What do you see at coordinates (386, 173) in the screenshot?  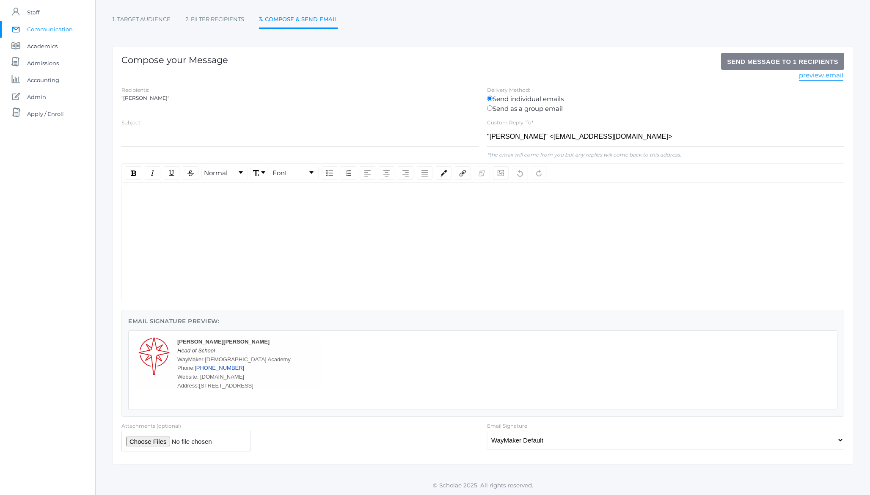 I see `div: Center` at bounding box center [386, 173].